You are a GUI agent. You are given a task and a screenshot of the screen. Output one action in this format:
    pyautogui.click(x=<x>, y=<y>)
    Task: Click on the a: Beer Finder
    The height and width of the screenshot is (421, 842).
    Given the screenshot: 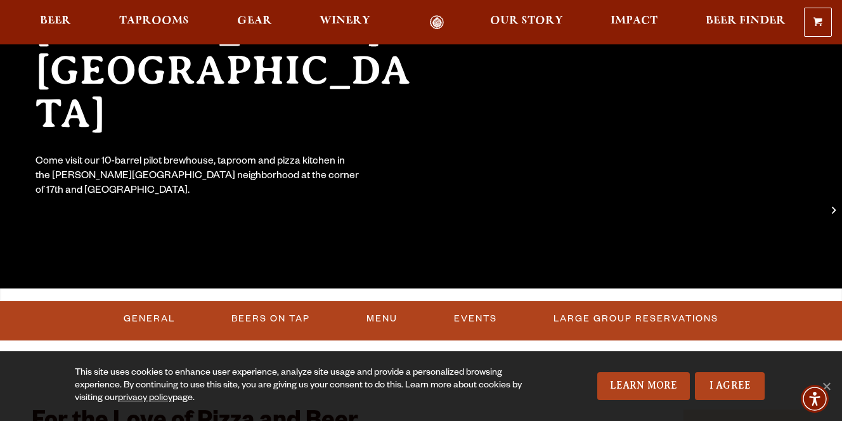 What is the action you would take?
    pyautogui.click(x=745, y=22)
    